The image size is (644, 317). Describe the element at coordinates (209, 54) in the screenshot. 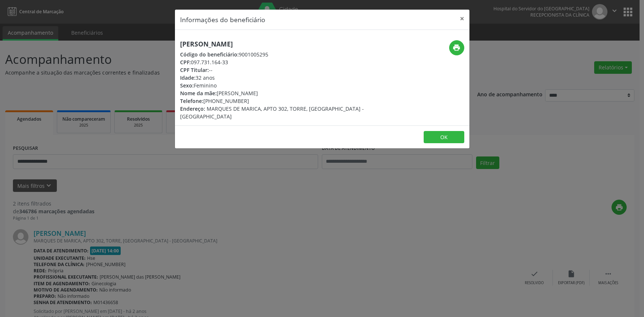

I see `span: Código do beneficiário:` at that location.